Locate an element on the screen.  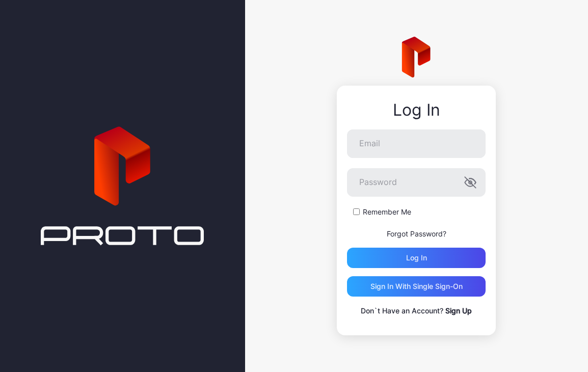
div: Log in is located at coordinates (416, 257).